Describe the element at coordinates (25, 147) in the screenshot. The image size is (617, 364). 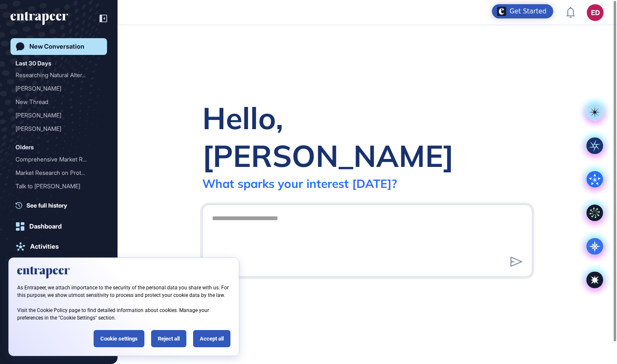
I see `div: Olders` at that location.